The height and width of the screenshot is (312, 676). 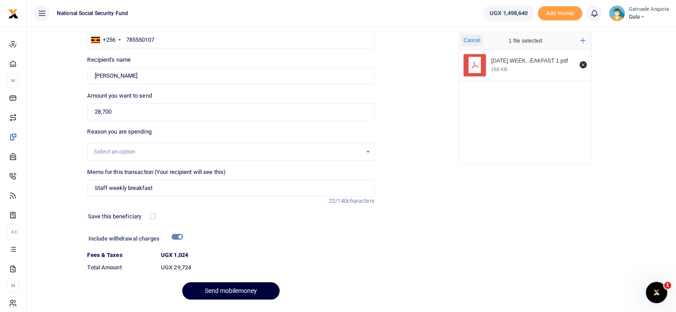 What do you see at coordinates (109, 40) in the screenshot?
I see `div: +256` at bounding box center [109, 40].